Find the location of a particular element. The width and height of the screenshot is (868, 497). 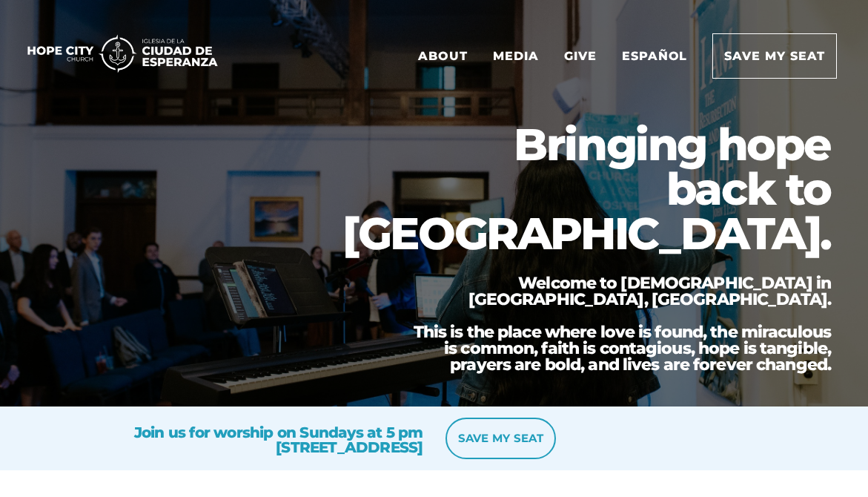

img: 11035415_1725x350_500.png is located at coordinates (123, 53).